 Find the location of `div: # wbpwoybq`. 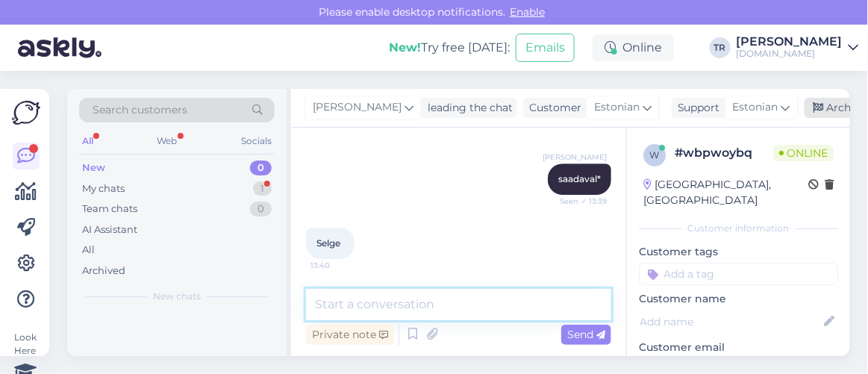

div: # wbpwoybq is located at coordinates (724, 153).